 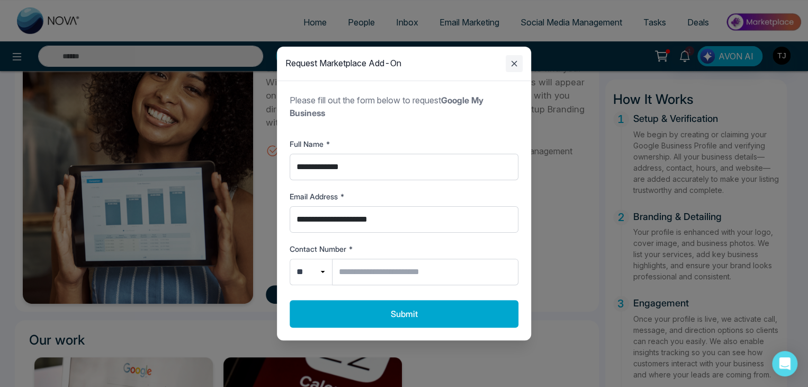 I want to click on p: Please fill out the form below to request, so click(x=404, y=106).